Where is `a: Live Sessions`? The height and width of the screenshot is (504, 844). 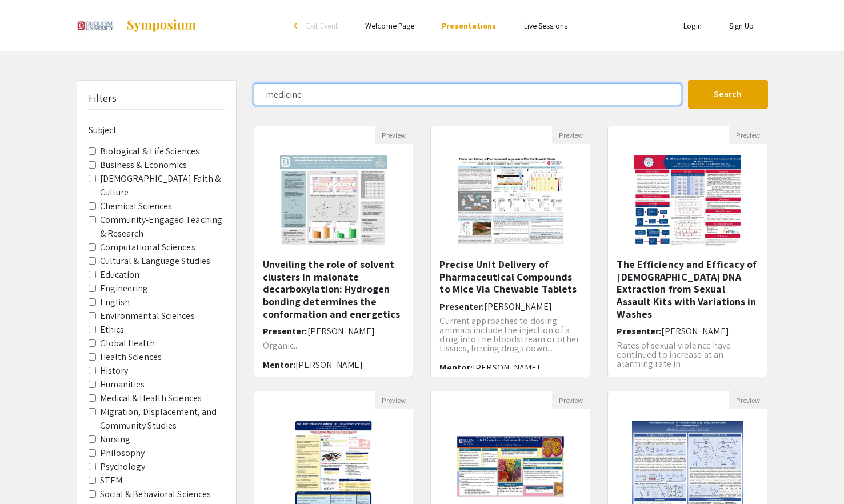
a: Live Sessions is located at coordinates (546, 26).